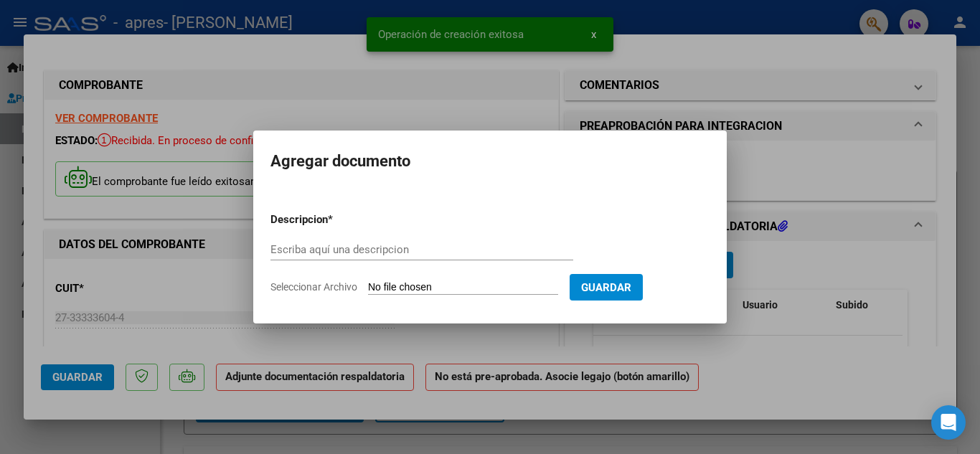 The height and width of the screenshot is (454, 980). What do you see at coordinates (490, 161) in the screenshot?
I see `h2: Agregar documento` at bounding box center [490, 161].